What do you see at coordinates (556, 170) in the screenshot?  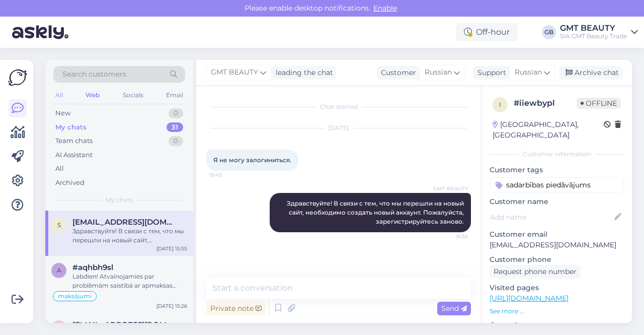 I see `p: Customer tags` at bounding box center [556, 170].